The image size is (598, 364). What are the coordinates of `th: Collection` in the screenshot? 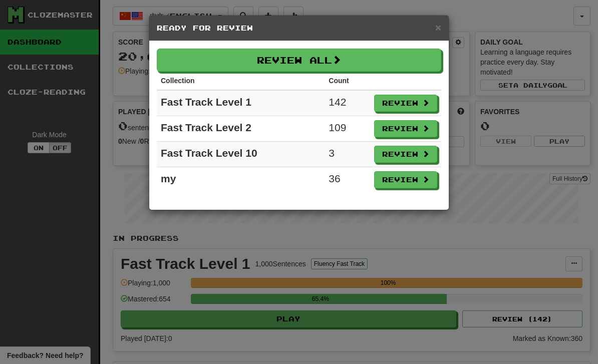 It's located at (240, 81).